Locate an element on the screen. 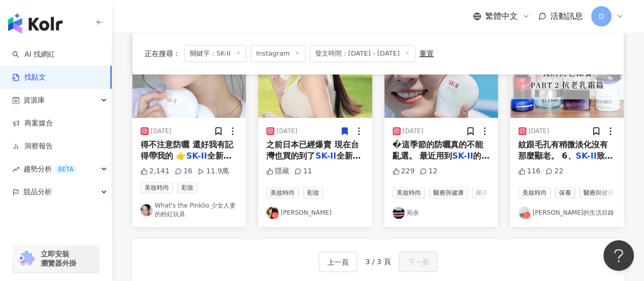  span: 致臻肌活能量活膚霜 50g 3 is located at coordinates (566, 161).